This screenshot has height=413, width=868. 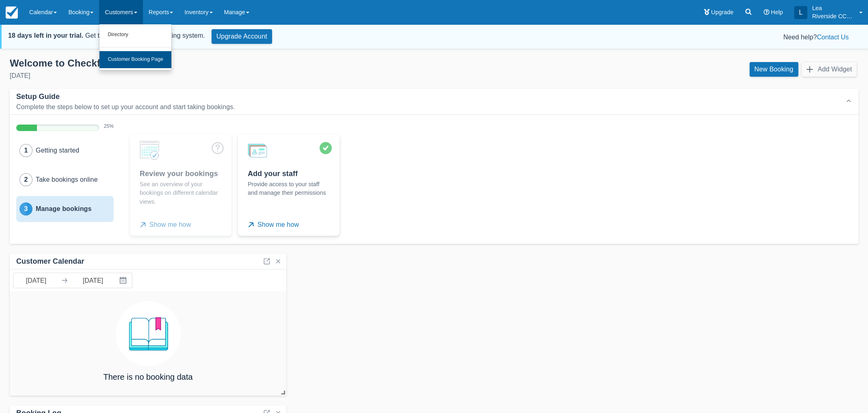 What do you see at coordinates (829, 69) in the screenshot?
I see `button: Add Widget` at bounding box center [829, 69].